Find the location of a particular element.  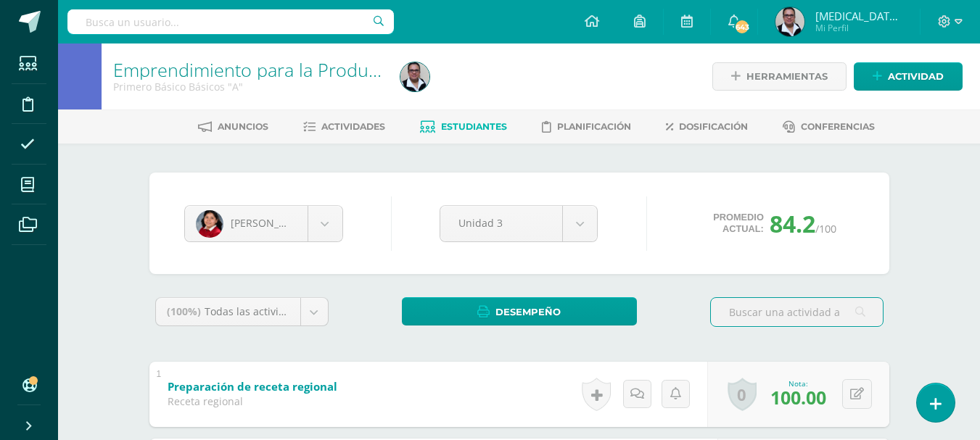

span: Promedio actual: is located at coordinates (739, 223).